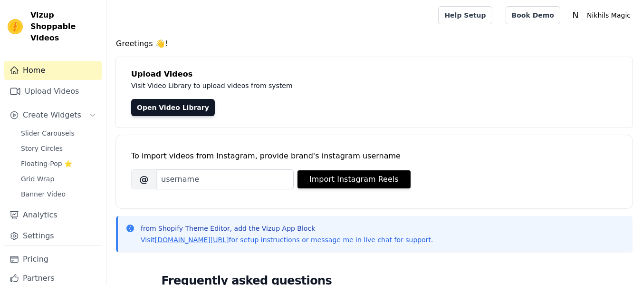 This screenshot has height=285, width=642. I want to click on span: Vizup Shoppable Videos, so click(64, 27).